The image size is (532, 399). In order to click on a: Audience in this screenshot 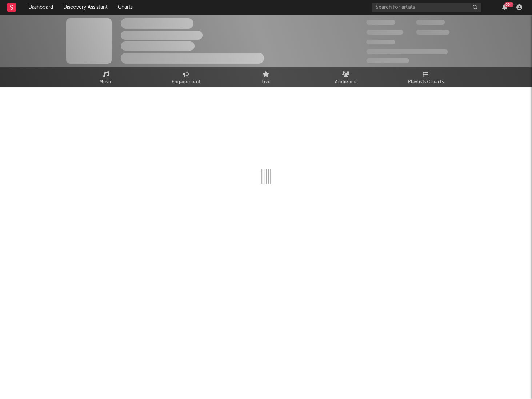, I will do `click(346, 77)`.